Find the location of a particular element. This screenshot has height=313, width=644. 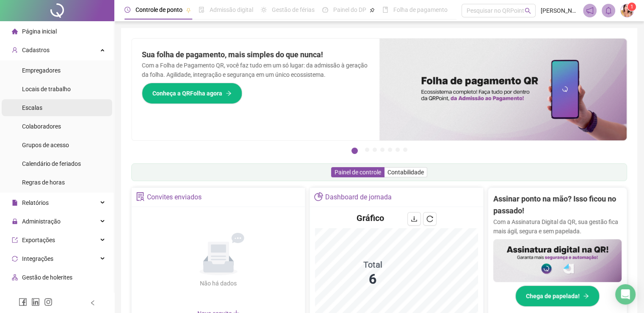

button: 7 is located at coordinates (405, 150).